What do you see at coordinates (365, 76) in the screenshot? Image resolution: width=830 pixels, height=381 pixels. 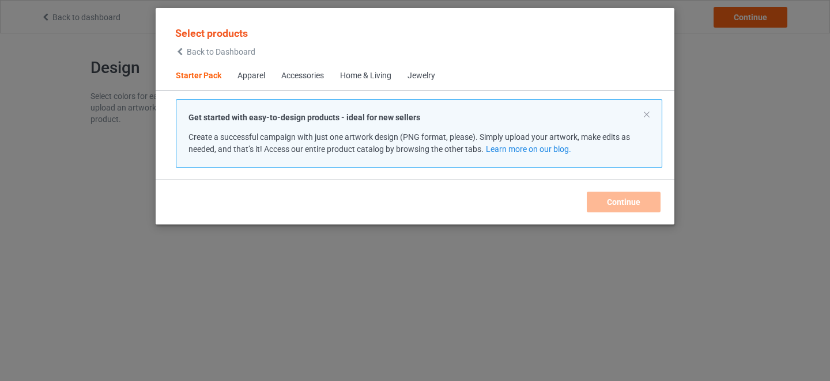 I see `div: Home & Living` at bounding box center [365, 76].